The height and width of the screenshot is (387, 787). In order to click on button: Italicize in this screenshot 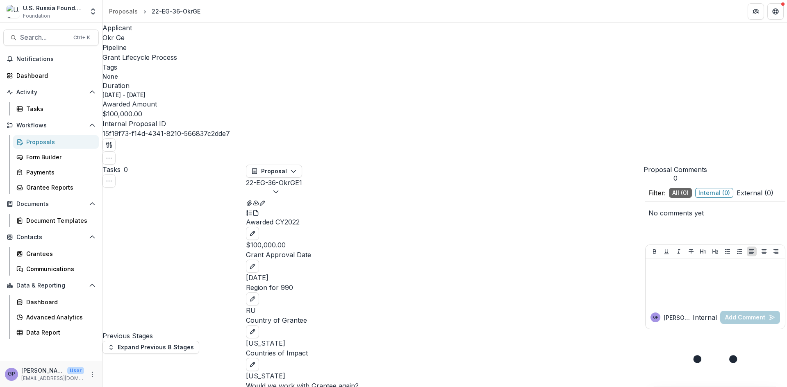, I will do `click(678, 252)`.